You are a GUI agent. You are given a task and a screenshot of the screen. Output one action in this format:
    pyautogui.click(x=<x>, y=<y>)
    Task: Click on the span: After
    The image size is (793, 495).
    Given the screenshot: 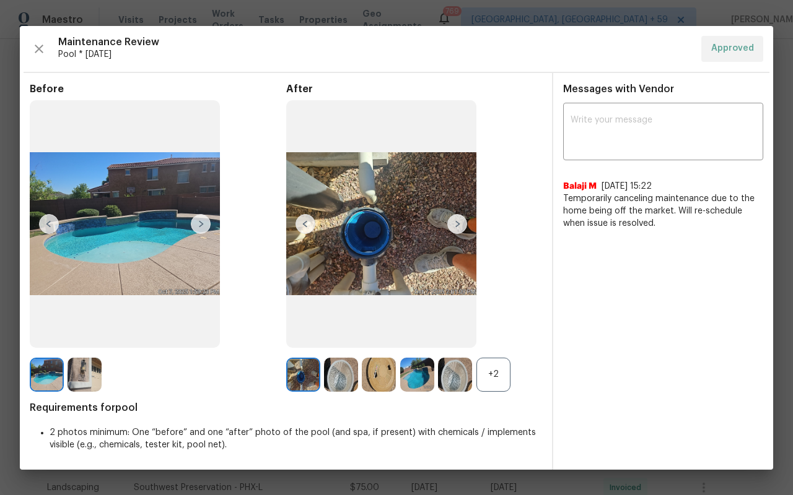 What is the action you would take?
    pyautogui.click(x=414, y=89)
    